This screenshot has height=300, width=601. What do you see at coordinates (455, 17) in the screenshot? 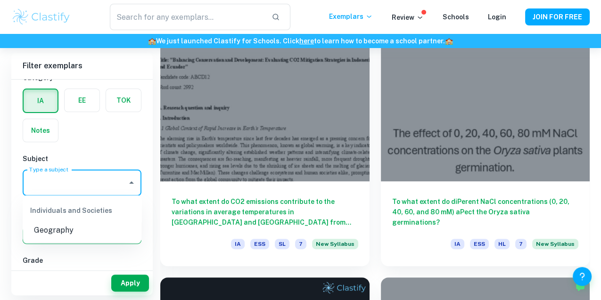
I see `a: Schools` at bounding box center [455, 17].